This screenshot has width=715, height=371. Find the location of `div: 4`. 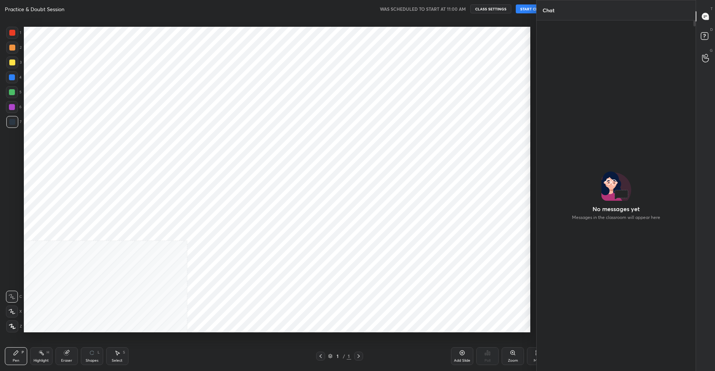

div: 4 is located at coordinates (14, 77).